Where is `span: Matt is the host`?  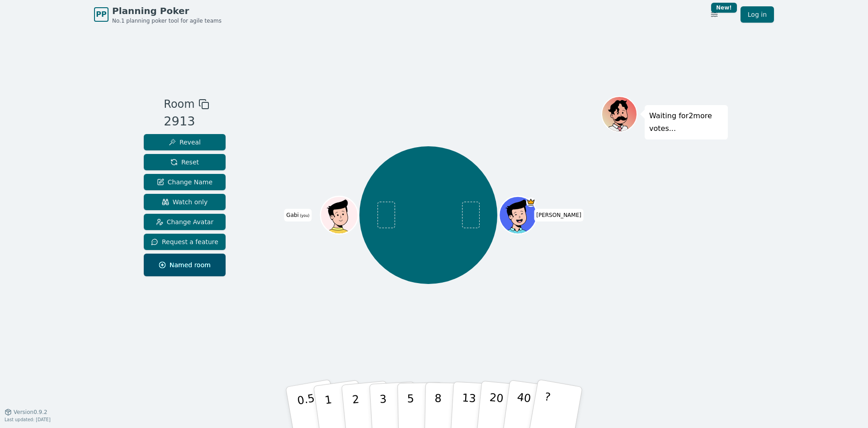 span: Matt is the host is located at coordinates (531, 202).